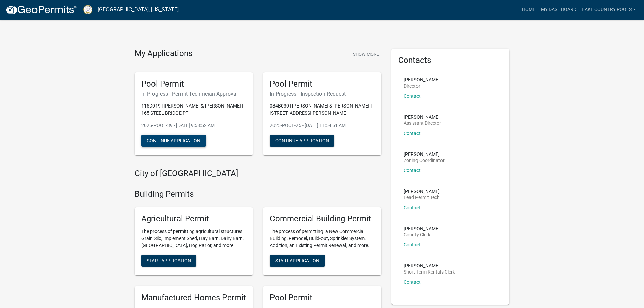 The height and width of the screenshot is (308, 644). I want to click on p: Director, so click(421, 86).